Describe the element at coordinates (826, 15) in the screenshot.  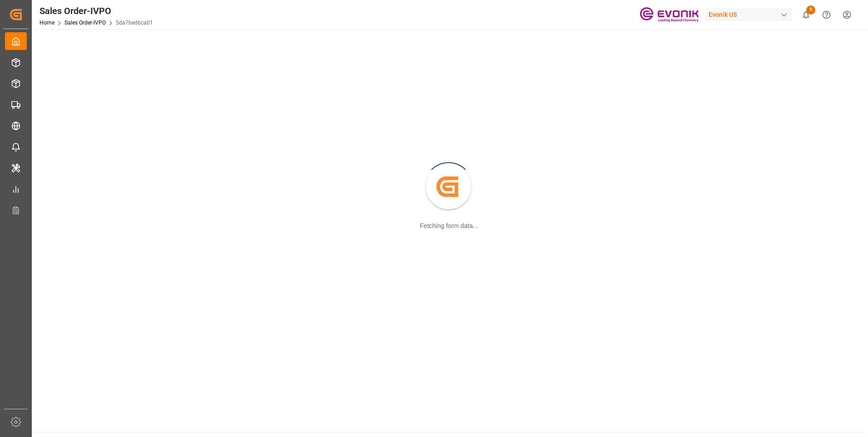
I see `button: Help Center` at that location.